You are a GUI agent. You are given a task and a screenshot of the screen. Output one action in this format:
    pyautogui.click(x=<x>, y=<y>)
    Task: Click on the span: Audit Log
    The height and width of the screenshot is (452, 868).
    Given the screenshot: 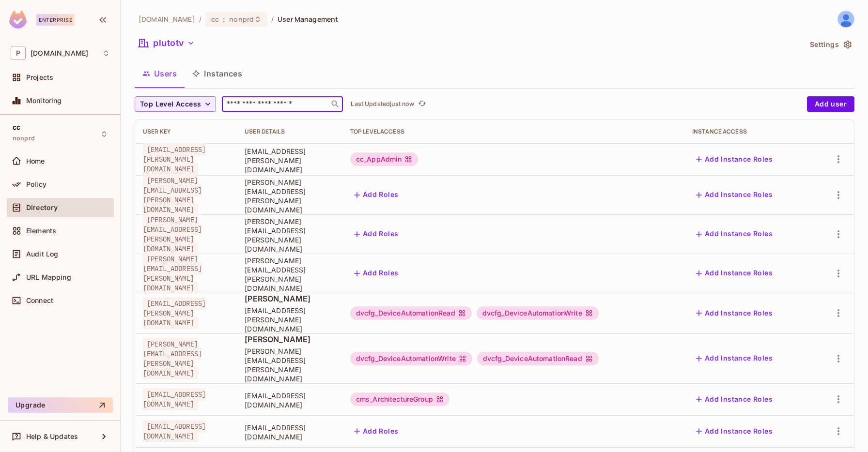 What is the action you would take?
    pyautogui.click(x=42, y=254)
    